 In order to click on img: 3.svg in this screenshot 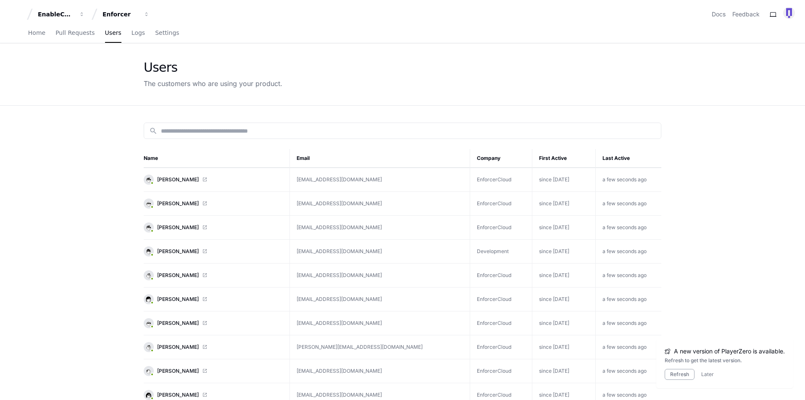, I will do `click(148, 395)`.